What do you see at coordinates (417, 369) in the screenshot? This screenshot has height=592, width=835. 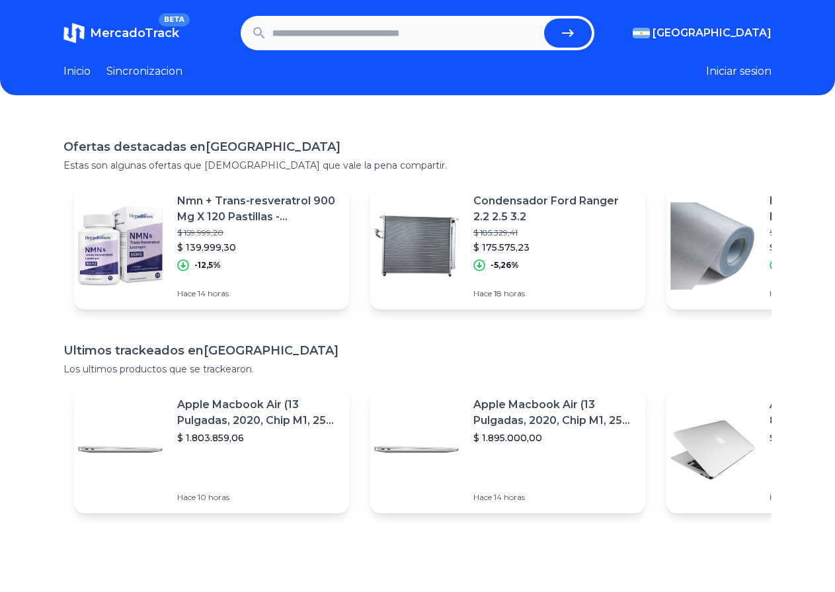 I see `p: Los ultimos productos que se trackearon.` at bounding box center [417, 369].